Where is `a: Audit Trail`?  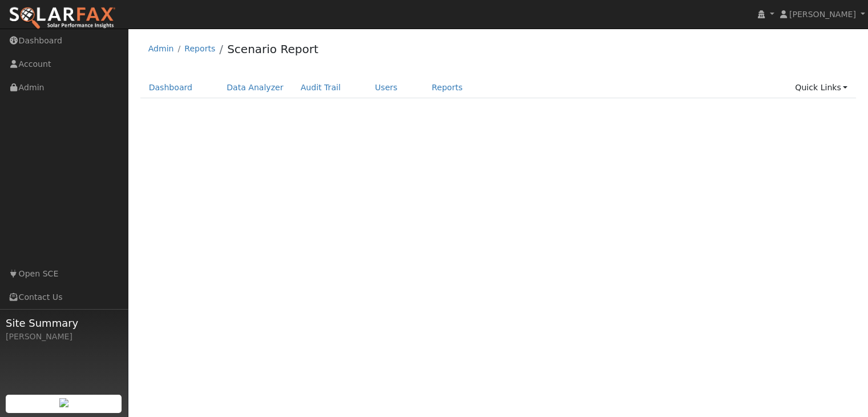
a: Audit Trail is located at coordinates (321, 87).